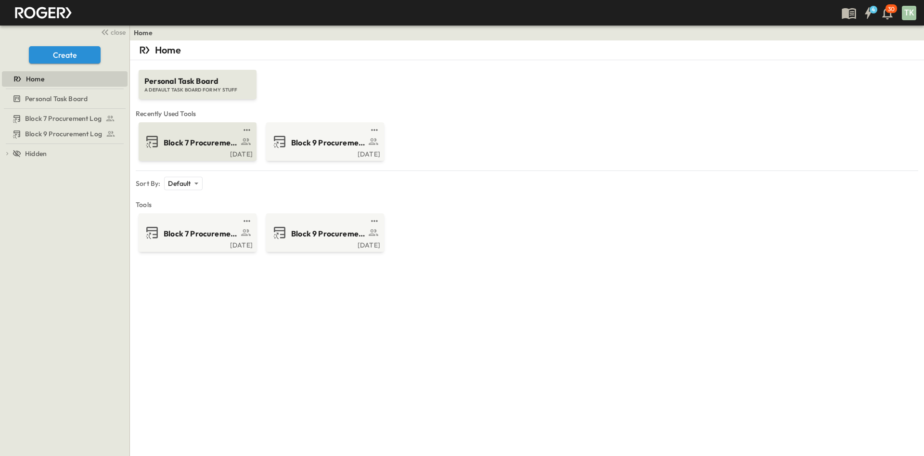 Image resolution: width=924 pixels, height=456 pixels. Describe the element at coordinates (873, 10) in the screenshot. I see `h6: 4` at that location.